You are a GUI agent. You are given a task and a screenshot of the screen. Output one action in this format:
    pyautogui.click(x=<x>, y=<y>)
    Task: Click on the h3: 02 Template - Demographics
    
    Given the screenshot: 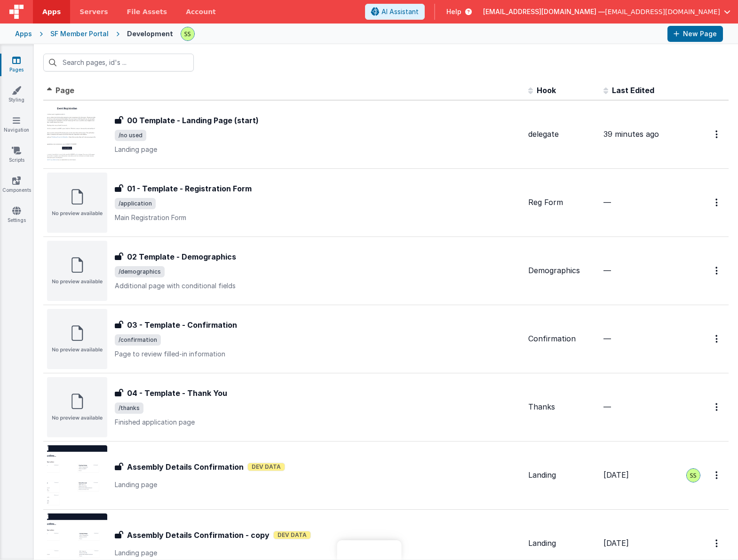 What is the action you would take?
    pyautogui.click(x=182, y=257)
    